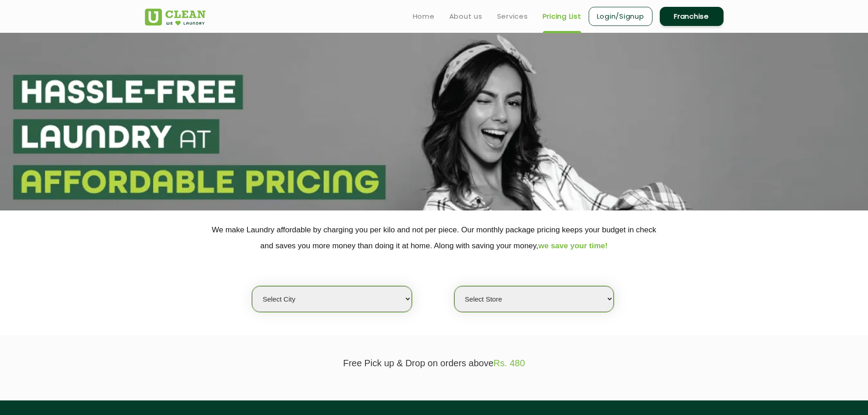 This screenshot has width=868, height=415. What do you see at coordinates (466, 16) in the screenshot?
I see `a: About us` at bounding box center [466, 16].